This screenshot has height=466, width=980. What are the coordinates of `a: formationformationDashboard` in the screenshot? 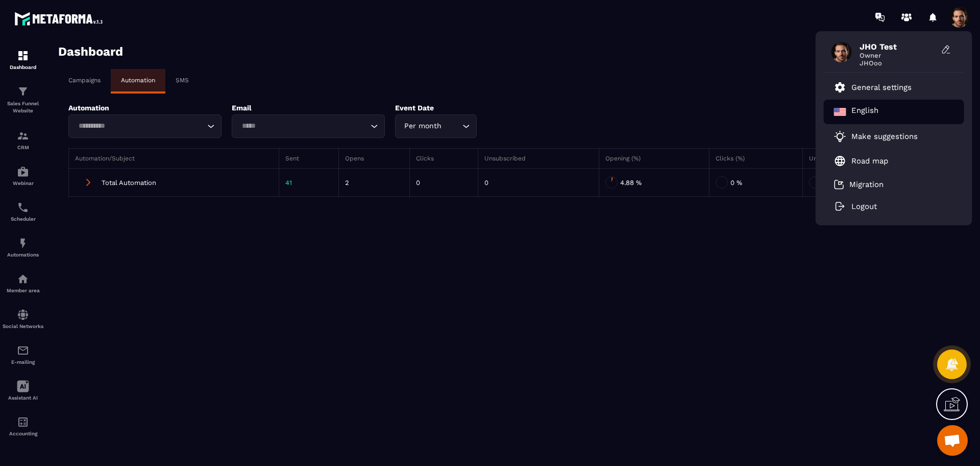 It's located at (23, 60).